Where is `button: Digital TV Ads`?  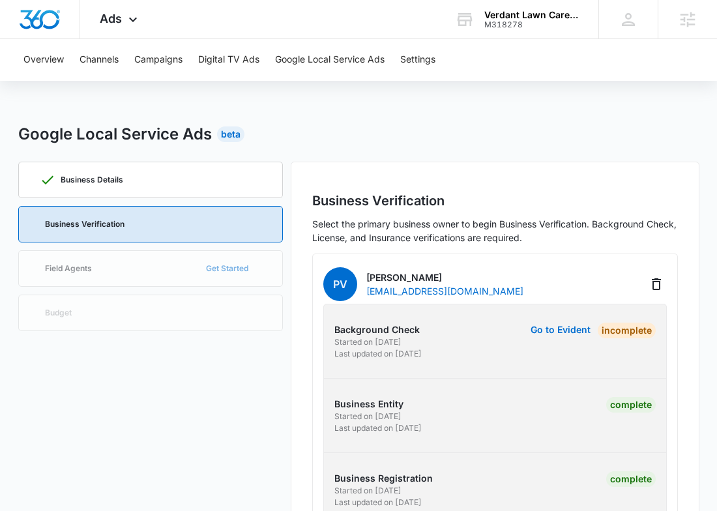
button: Digital TV Ads is located at coordinates (229, 60).